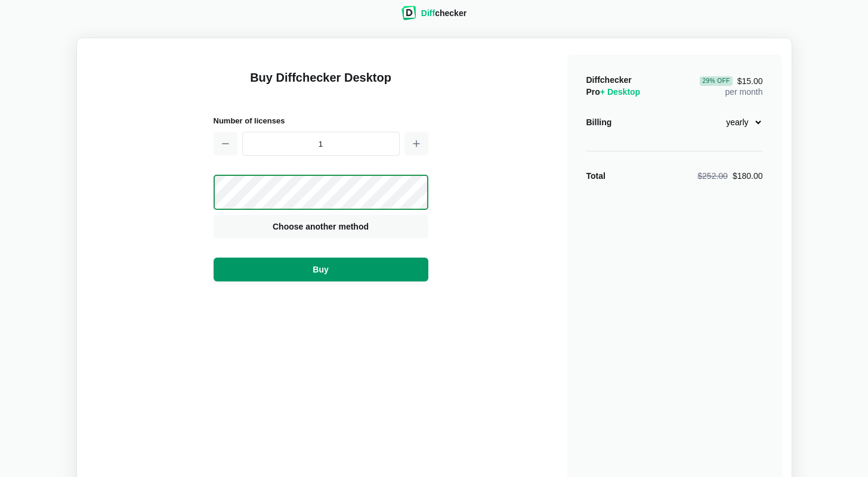  I want to click on span: $15.00, so click(731, 81).